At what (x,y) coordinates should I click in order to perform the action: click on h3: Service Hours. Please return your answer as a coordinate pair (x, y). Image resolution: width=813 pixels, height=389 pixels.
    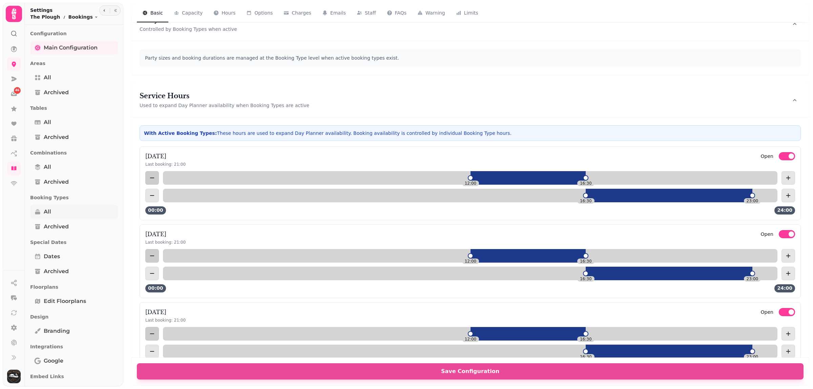
    Looking at the image, I should click on (224, 96).